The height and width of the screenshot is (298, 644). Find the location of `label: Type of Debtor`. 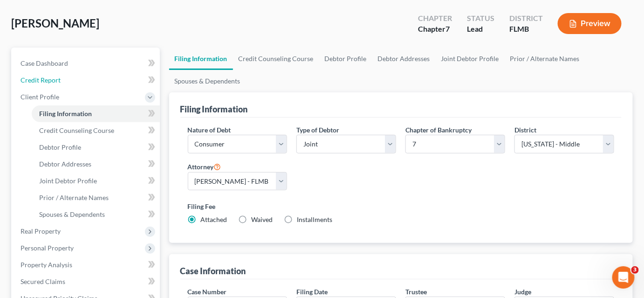

label: Type of Debtor is located at coordinates (318, 130).